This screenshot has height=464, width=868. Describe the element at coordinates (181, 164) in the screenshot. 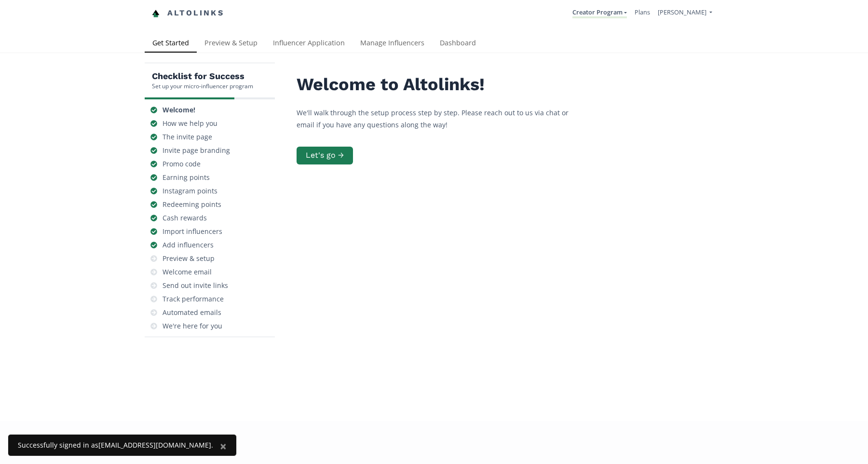

I see `div: Promo code` at that location.